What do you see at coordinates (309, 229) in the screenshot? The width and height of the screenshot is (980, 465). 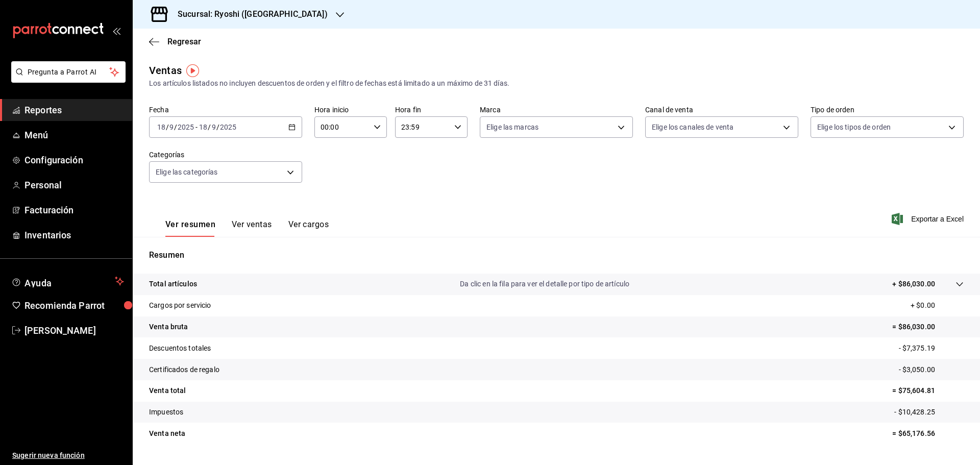 I see `button: Ver cargos` at bounding box center [309, 229].